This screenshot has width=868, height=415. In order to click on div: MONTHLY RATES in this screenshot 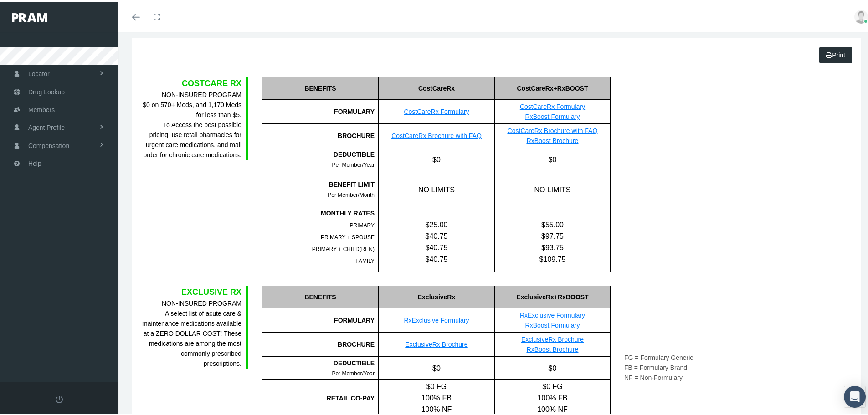, I will do `click(319, 212)`.